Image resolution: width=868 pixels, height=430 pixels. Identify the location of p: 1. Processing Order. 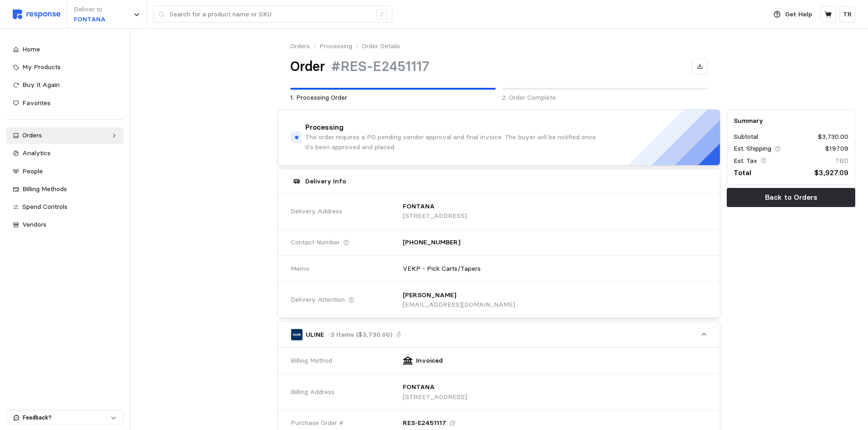
(392, 98).